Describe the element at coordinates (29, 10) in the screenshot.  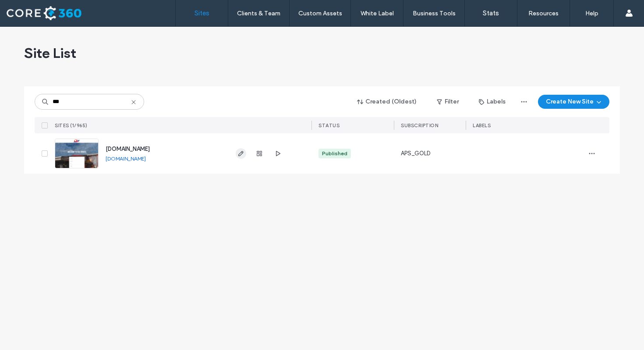
I see `span: Help` at that location.